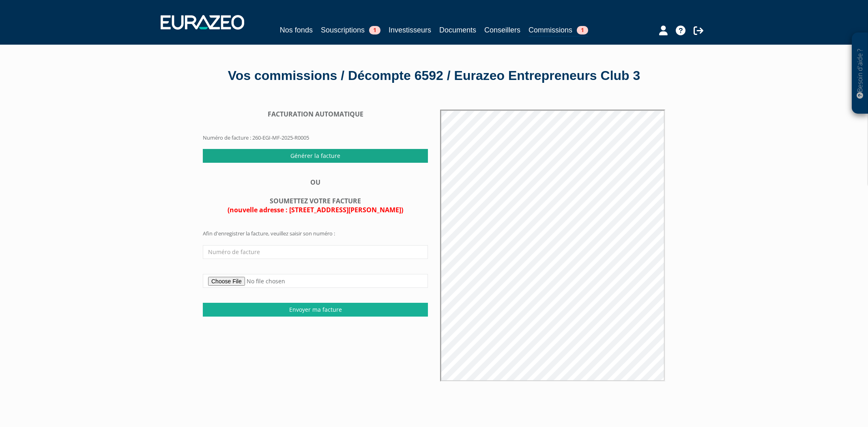  Describe the element at coordinates (860, 73) in the screenshot. I see `p: Besoin d'aide ?` at that location.